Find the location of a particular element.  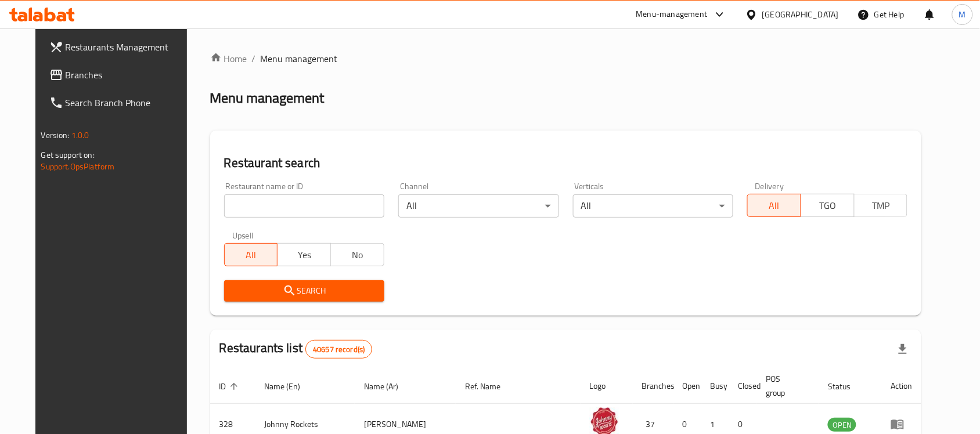

a: Branches is located at coordinates (119, 75).